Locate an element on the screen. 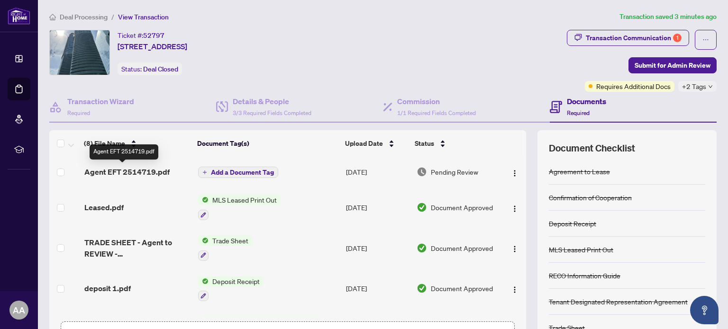  span: Add a Document Tag is located at coordinates (242, 172).